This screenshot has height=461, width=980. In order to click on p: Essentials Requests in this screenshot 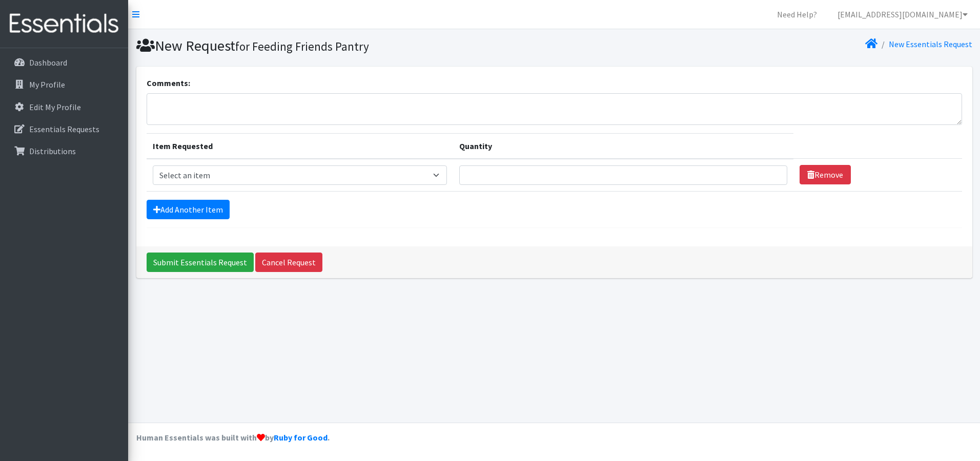, I will do `click(64, 129)`.